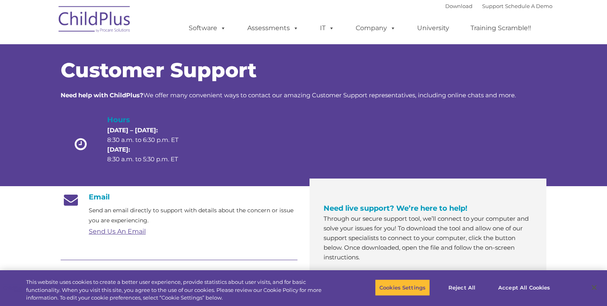 Image resolution: width=607 pixels, height=306 pixels. I want to click on a: Company, so click(376, 28).